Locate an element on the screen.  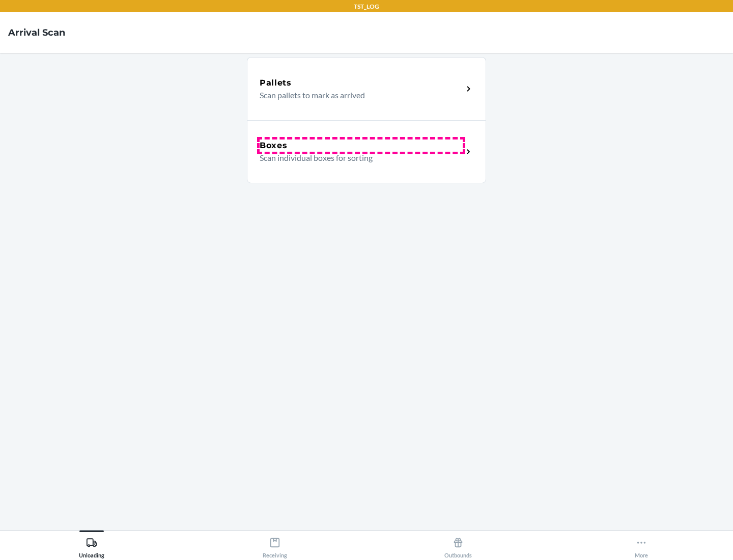
a: BoxesScan individual boxes for sorting is located at coordinates (366, 152).